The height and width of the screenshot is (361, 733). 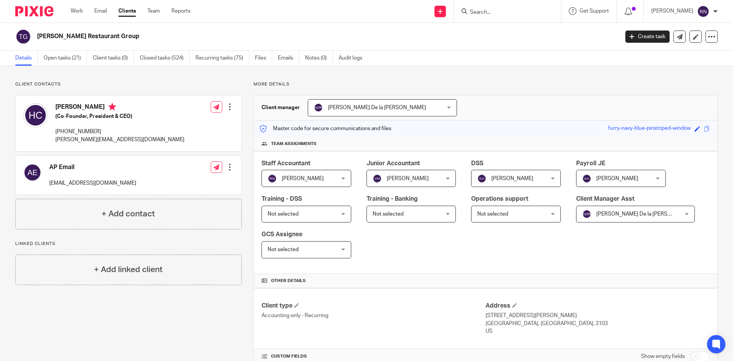 What do you see at coordinates (112, 107) in the screenshot?
I see `i: Primary` at bounding box center [112, 107].